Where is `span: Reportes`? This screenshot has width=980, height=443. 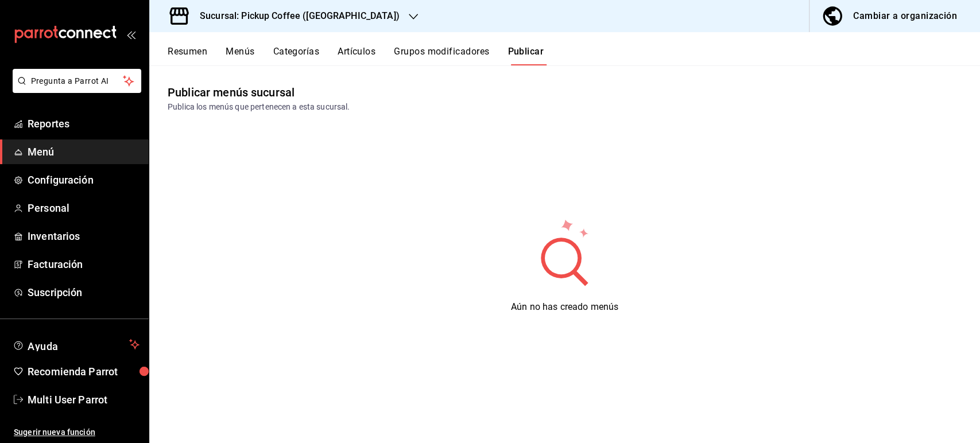
span: Reportes is located at coordinates (84, 123).